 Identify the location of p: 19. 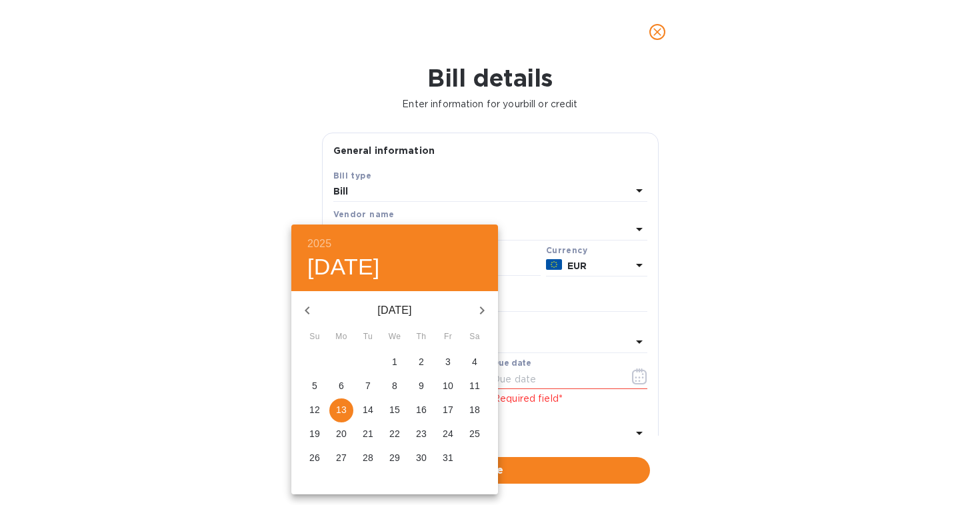
(314, 434).